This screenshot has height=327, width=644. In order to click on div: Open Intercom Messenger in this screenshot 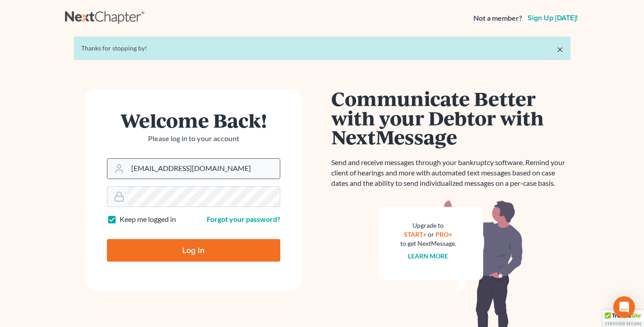, I will do `click(624, 307)`.